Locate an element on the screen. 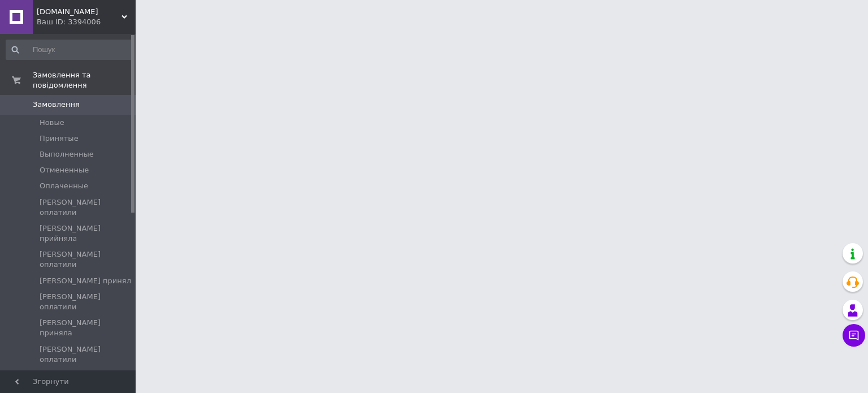 The height and width of the screenshot is (393, 868). span: Выполненные is located at coordinates (67, 154).